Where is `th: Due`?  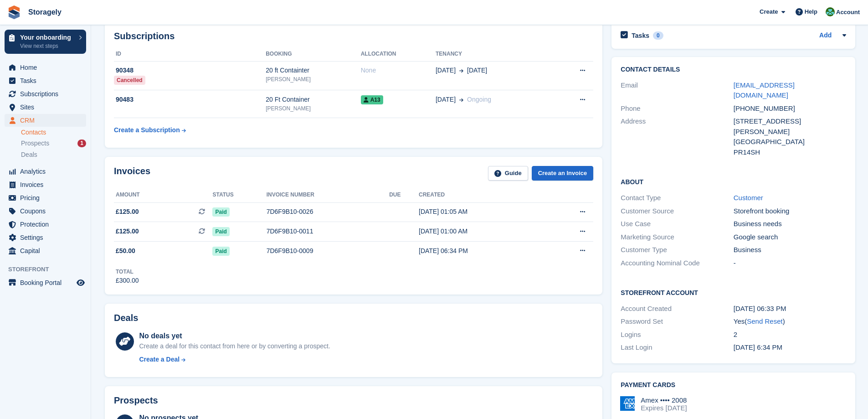
th: Due is located at coordinates (404, 196).